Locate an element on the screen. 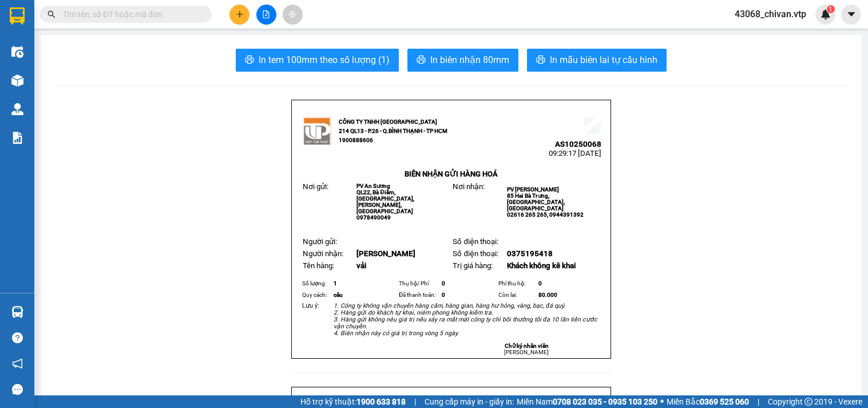  button: aim is located at coordinates (292, 14).